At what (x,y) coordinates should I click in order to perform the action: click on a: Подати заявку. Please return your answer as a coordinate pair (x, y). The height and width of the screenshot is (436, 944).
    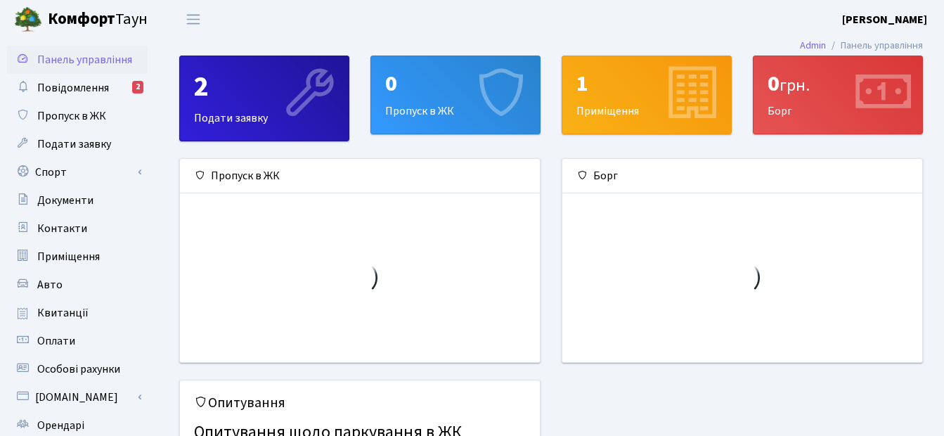
    Looking at the image, I should click on (77, 144).